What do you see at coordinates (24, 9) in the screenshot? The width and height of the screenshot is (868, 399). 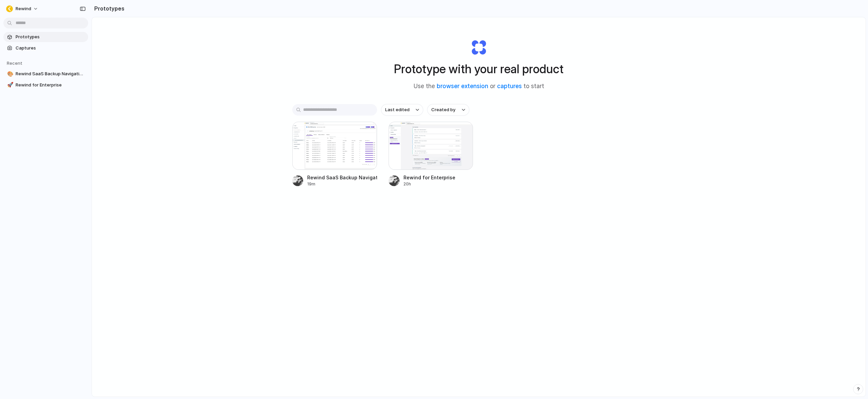 I see `span: Rewind` at bounding box center [24, 9].